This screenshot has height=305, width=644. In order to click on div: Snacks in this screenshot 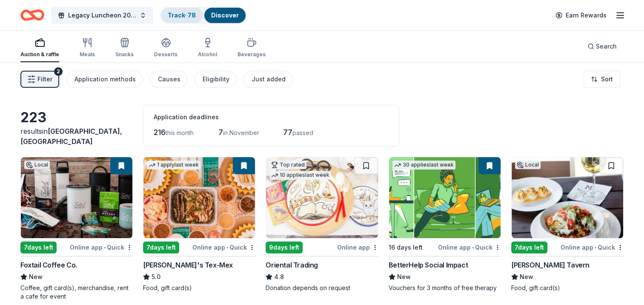, I will do `click(124, 55)`.